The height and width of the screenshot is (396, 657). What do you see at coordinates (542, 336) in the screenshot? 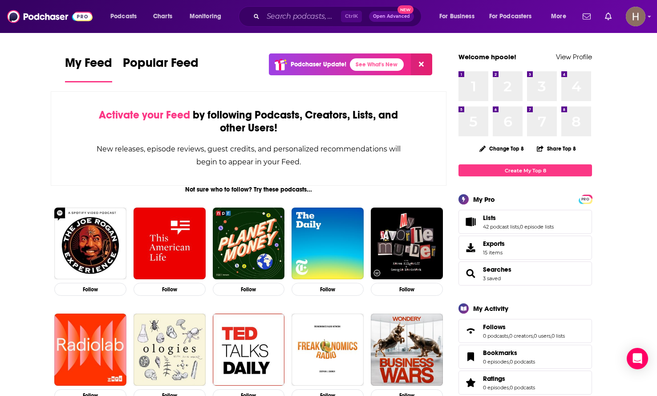
I see `a: 0 users` at bounding box center [542, 336].